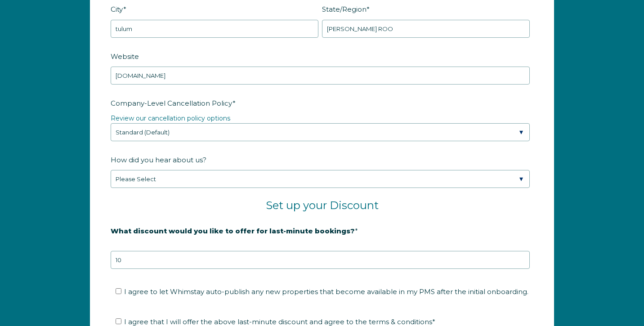 Image resolution: width=644 pixels, height=326 pixels. I want to click on a: Review our cancellation policy options, so click(171, 118).